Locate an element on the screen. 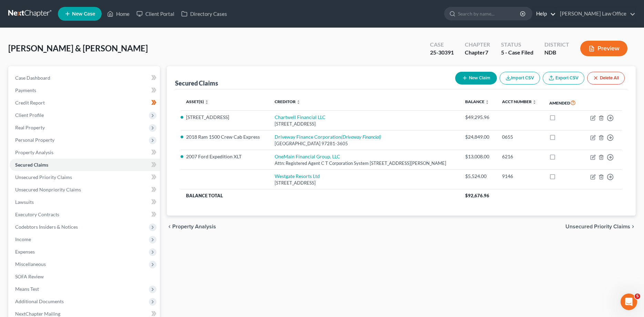 The height and width of the screenshot is (317, 644). a: Acct Number unfold_more is located at coordinates (519, 102).